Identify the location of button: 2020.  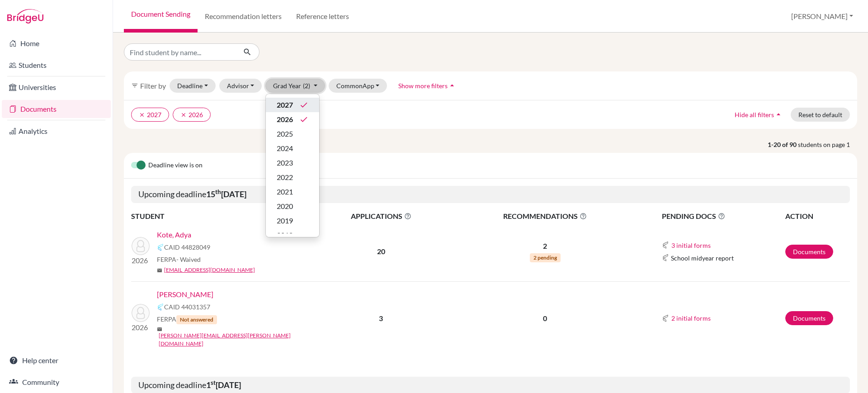
(292, 206).